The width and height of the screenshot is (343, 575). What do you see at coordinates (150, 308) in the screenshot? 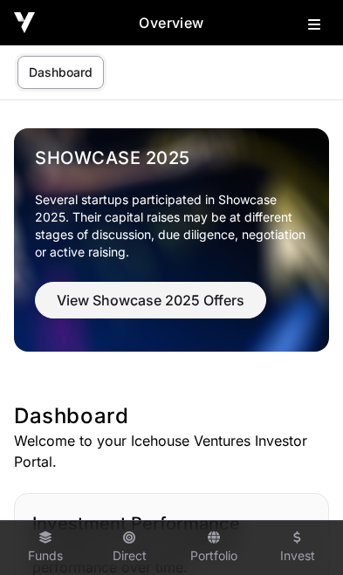
I see `a: View Showcase 2025 Offers` at bounding box center [150, 308].